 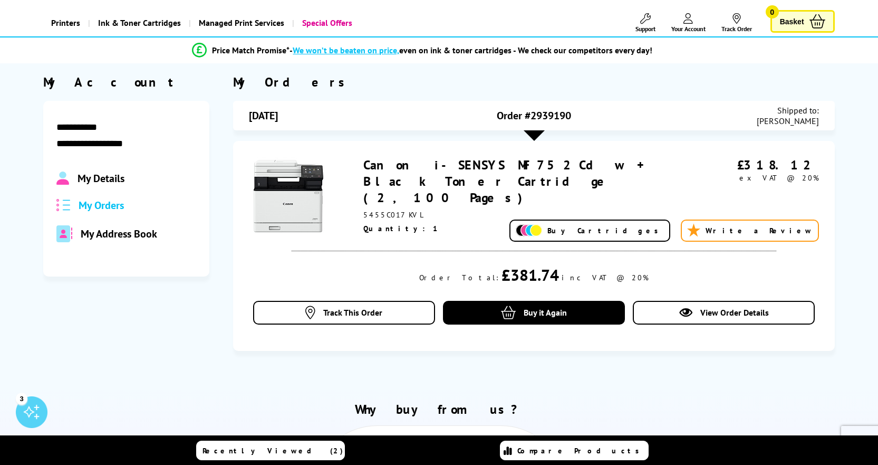 I want to click on span: Compare Products, so click(x=581, y=450).